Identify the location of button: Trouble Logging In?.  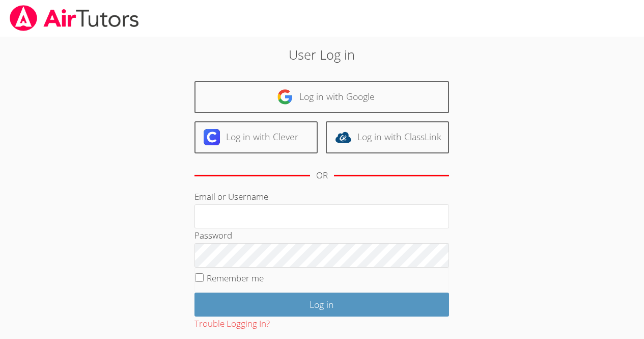
(233, 323).